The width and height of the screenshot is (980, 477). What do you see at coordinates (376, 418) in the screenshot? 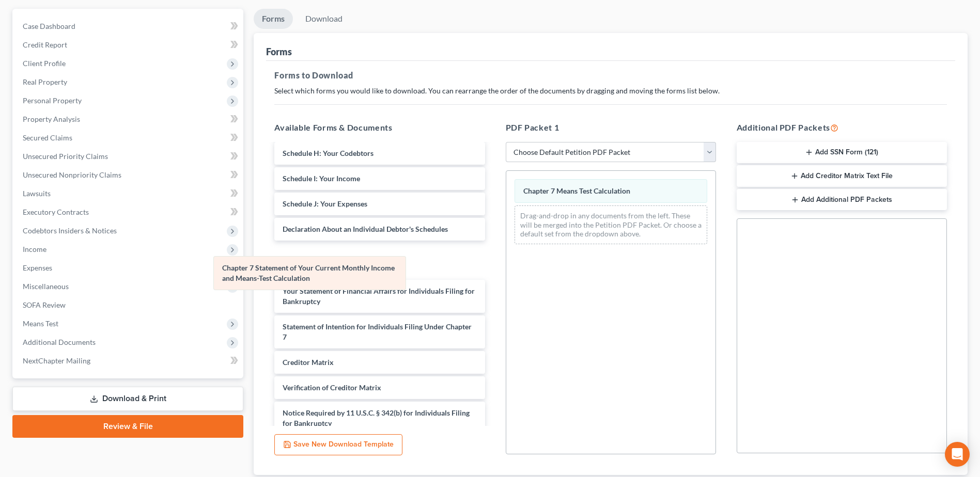
I see `span: Notice Required by 11 U.S.C. § 342(b) for Individuals Filing for Bankruptcy` at bounding box center [376, 418].